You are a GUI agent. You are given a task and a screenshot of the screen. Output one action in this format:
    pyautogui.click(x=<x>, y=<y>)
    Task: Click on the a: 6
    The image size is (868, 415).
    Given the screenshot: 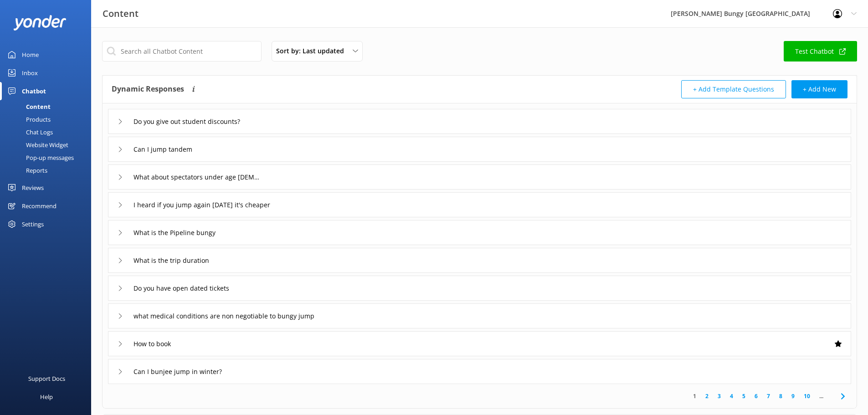 What is the action you would take?
    pyautogui.click(x=756, y=396)
    